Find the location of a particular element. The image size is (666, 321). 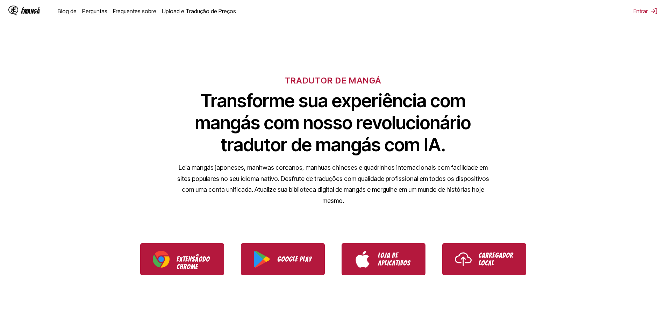

font: Loja de aplicativos is located at coordinates (394, 259).